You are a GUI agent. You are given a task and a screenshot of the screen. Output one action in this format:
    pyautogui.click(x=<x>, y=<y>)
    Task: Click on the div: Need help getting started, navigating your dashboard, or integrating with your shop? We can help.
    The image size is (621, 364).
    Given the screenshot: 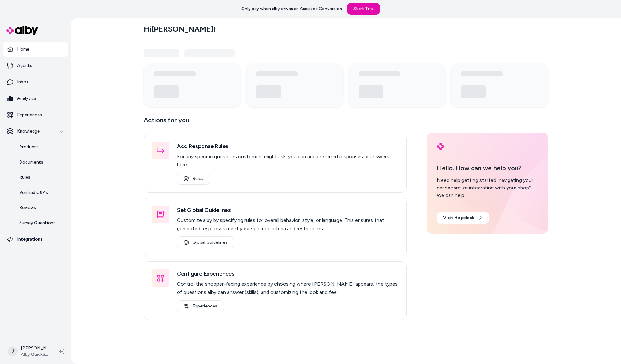 What is the action you would take?
    pyautogui.click(x=488, y=188)
    